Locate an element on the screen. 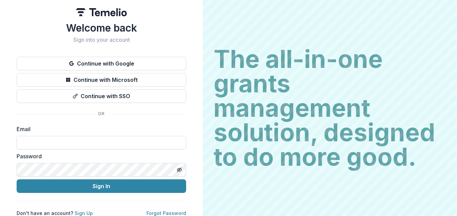 The width and height of the screenshot is (457, 216). label: Email is located at coordinates (99, 129).